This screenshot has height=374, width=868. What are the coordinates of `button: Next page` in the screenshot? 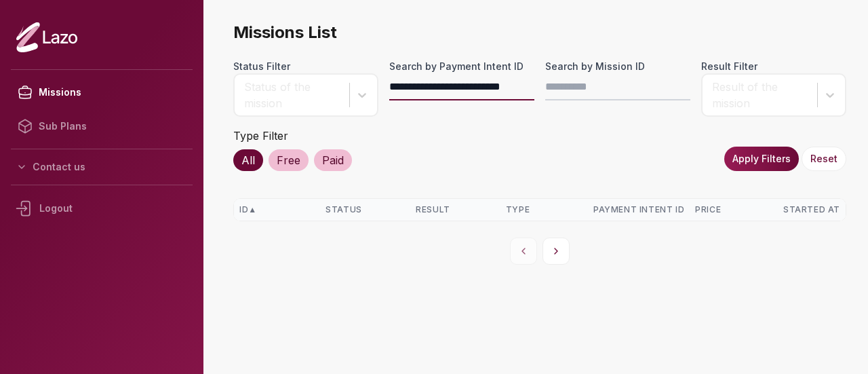 It's located at (556, 251).